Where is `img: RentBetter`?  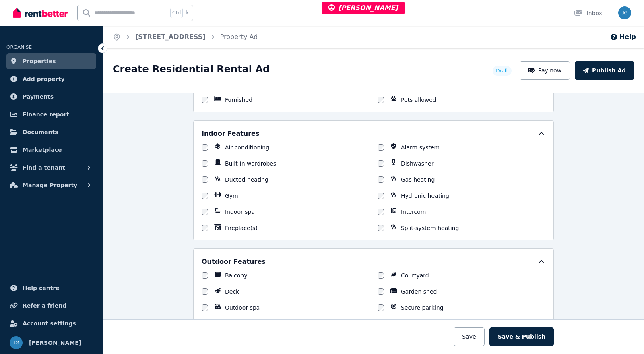 img: RentBetter is located at coordinates (40, 13).